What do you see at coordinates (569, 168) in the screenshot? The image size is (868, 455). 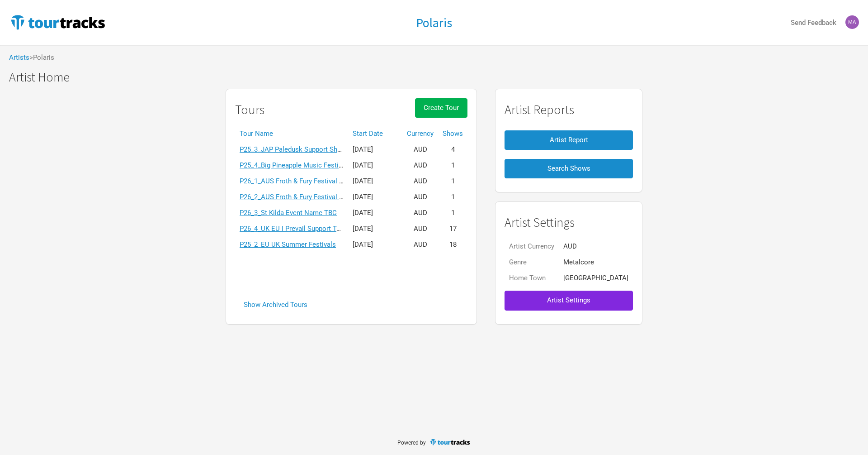 I see `button: Search Shows` at bounding box center [569, 168].